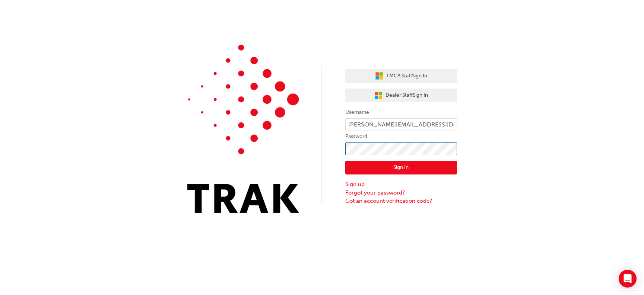 The height and width of the screenshot is (295, 644). Describe the element at coordinates (402, 125) in the screenshot. I see `input: Username` at that location.